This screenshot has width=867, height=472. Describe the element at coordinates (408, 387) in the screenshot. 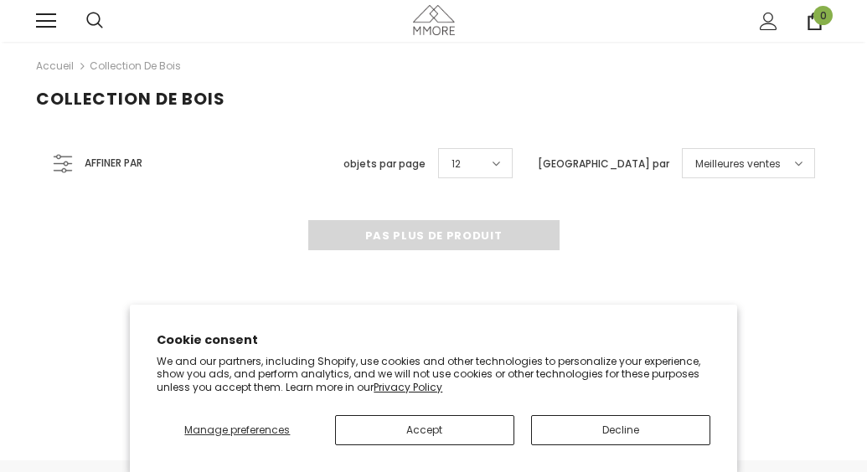

I see `a: Privacy Policy` at that location.